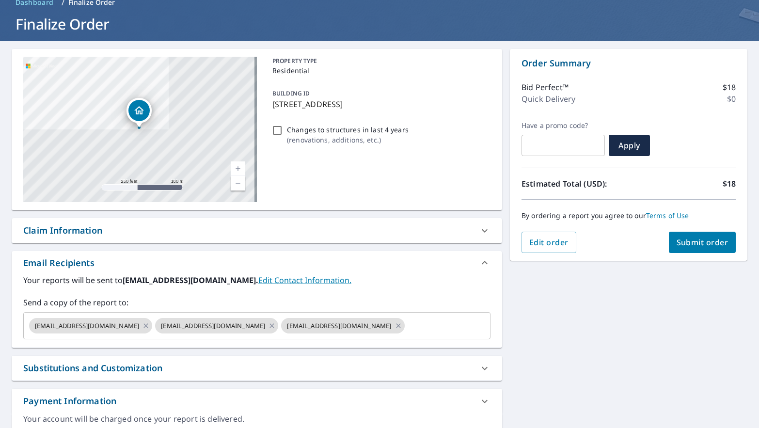 Image resolution: width=759 pixels, height=428 pixels. What do you see at coordinates (574, 184) in the screenshot?
I see `p: Estimated Total (USD):` at bounding box center [574, 184].